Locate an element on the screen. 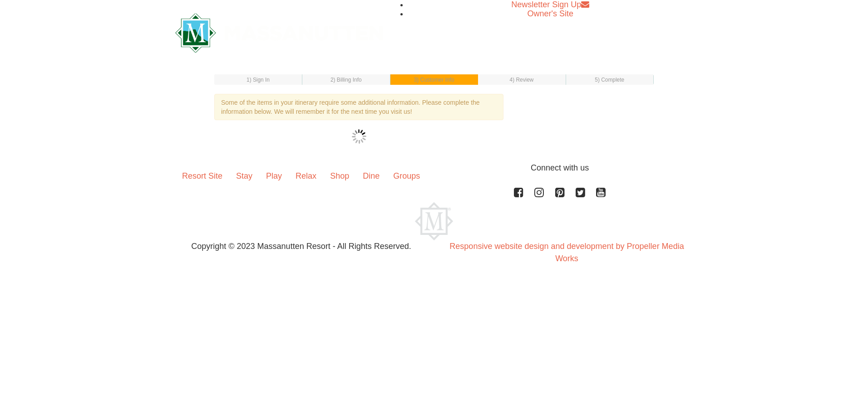 The width and height of the screenshot is (868, 419). span: ) Billing Info is located at coordinates (348, 80).